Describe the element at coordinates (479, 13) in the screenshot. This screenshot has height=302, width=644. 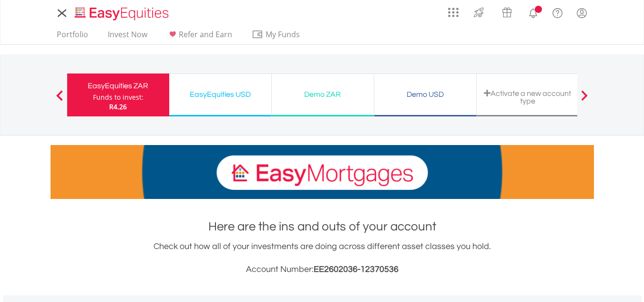
I see `img: thrive-v2.svg` at that location.